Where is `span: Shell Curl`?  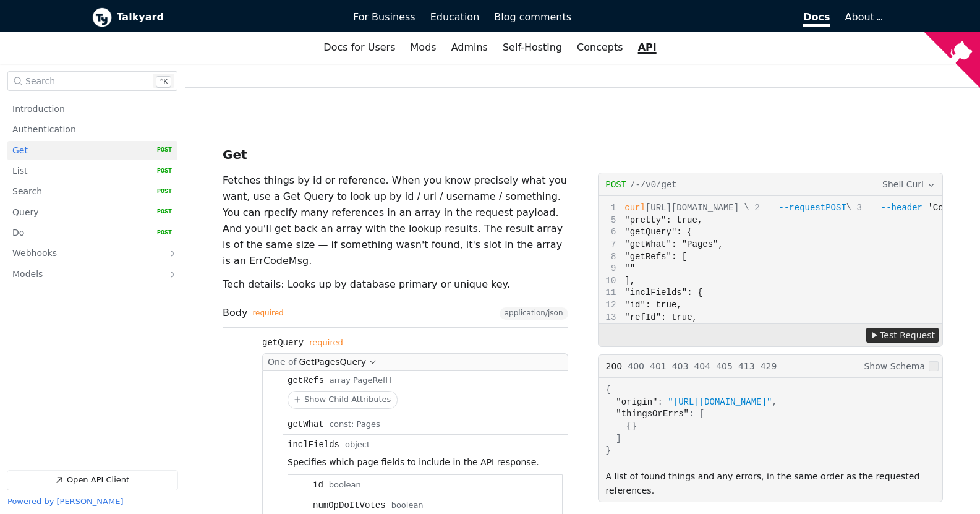
span: Shell Curl is located at coordinates (903, 184).